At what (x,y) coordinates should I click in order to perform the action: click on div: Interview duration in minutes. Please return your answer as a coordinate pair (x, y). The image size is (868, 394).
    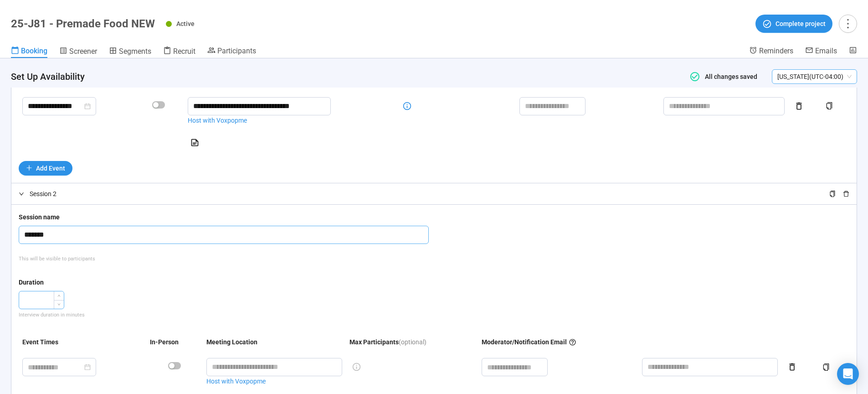
    Looking at the image, I should click on (434, 315).